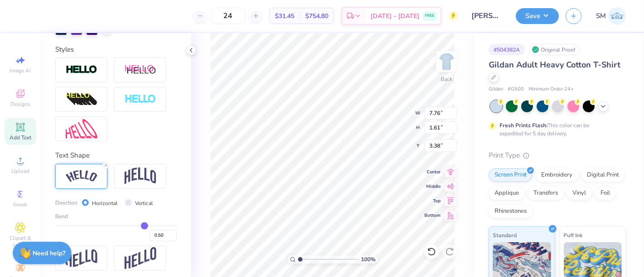  What do you see at coordinates (81, 70) in the screenshot?
I see `img: Stroke` at bounding box center [81, 70].